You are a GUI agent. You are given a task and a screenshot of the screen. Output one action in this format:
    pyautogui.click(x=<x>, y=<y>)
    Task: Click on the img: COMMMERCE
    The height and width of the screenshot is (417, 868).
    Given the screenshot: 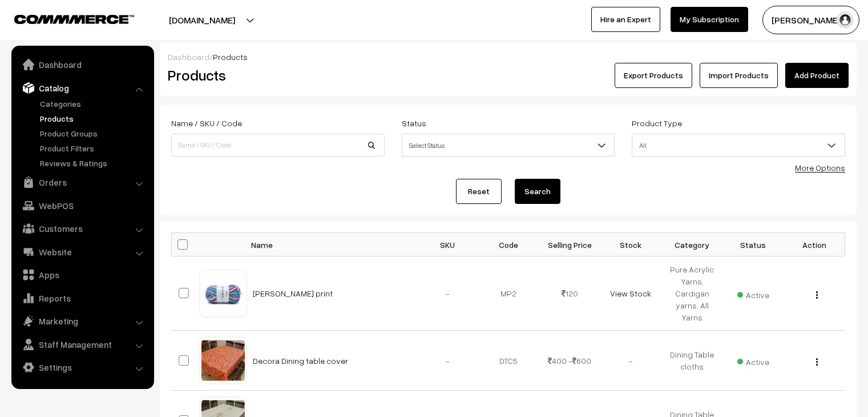 What is the action you would take?
    pyautogui.click(x=74, y=19)
    